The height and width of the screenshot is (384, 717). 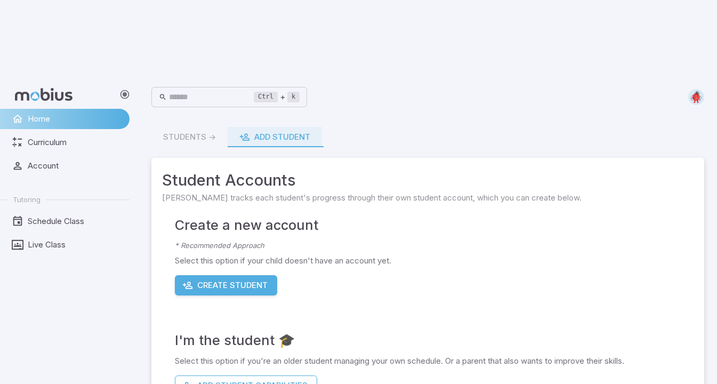 What do you see at coordinates (696, 97) in the screenshot?
I see `img: circle.svg` at bounding box center [696, 97].